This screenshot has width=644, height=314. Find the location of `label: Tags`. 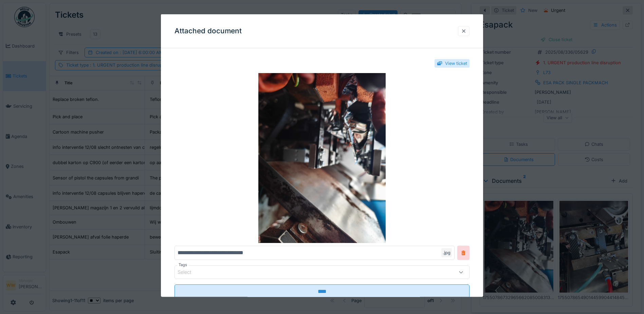

label: Tags is located at coordinates (183, 264).